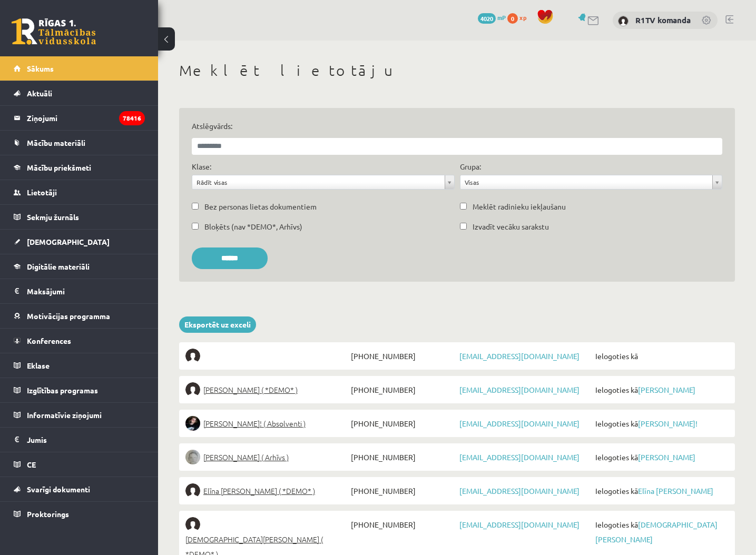 This screenshot has width=756, height=555. Describe the element at coordinates (218, 324) in the screenshot. I see `a: Eksportēt uz exceli` at that location.